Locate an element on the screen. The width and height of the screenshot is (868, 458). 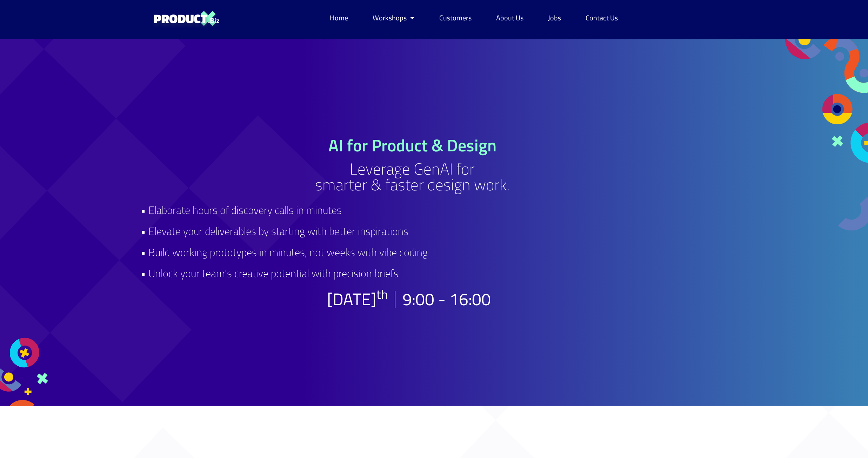
a: Jobs is located at coordinates (554, 18).